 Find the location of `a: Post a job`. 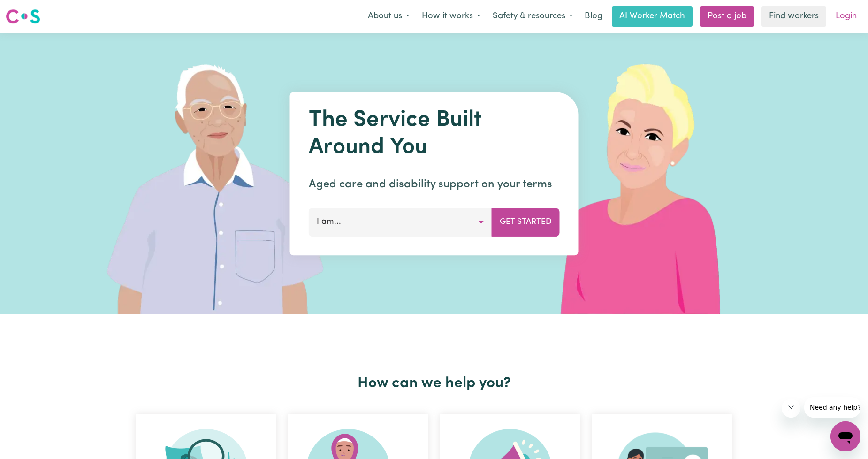

a: Post a job is located at coordinates (727, 16).